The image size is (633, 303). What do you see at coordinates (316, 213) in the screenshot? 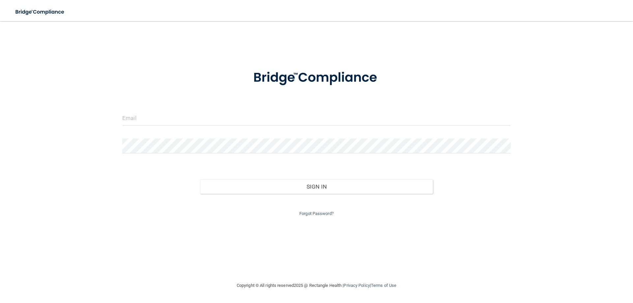
I see `a: Forgot Password?` at bounding box center [316, 213].